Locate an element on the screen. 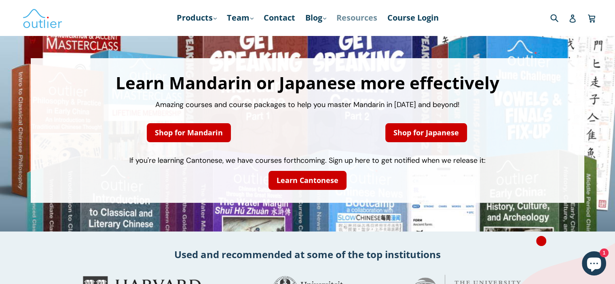  inbox-online-store-chat: Shopify online store chat is located at coordinates (594, 264).